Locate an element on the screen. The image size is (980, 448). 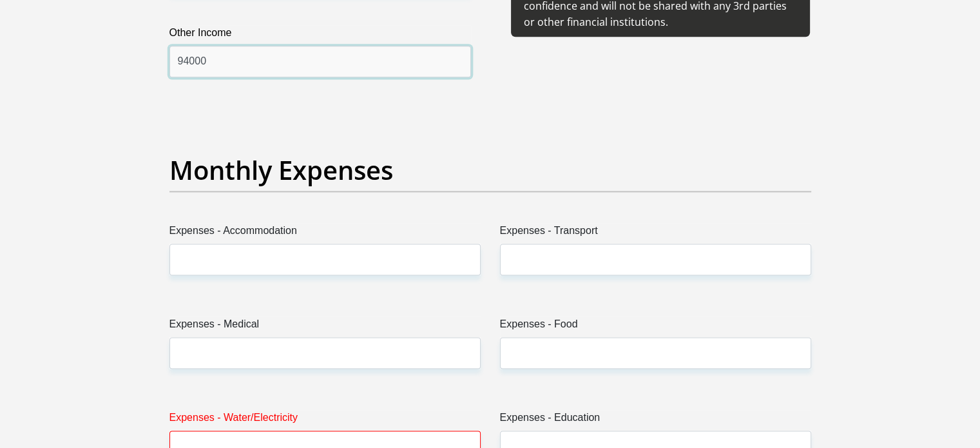
label: Expenses - Food is located at coordinates (655, 327).